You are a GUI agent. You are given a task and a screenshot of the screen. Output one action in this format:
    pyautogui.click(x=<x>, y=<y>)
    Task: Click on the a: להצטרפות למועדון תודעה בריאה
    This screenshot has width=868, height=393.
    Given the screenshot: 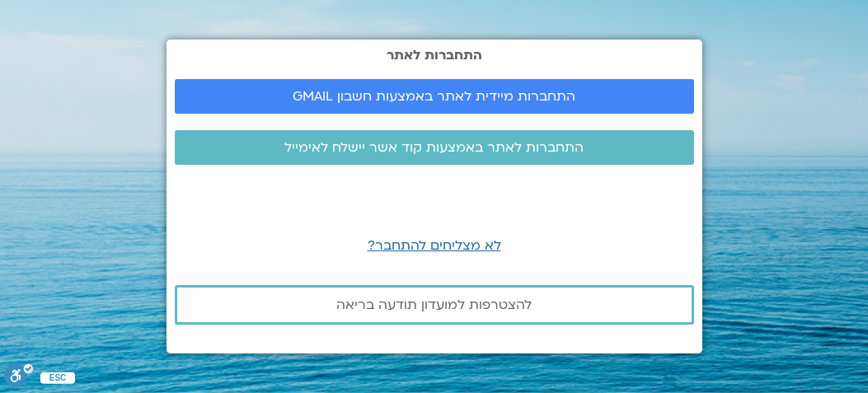 What is the action you would take?
    pyautogui.click(x=434, y=305)
    